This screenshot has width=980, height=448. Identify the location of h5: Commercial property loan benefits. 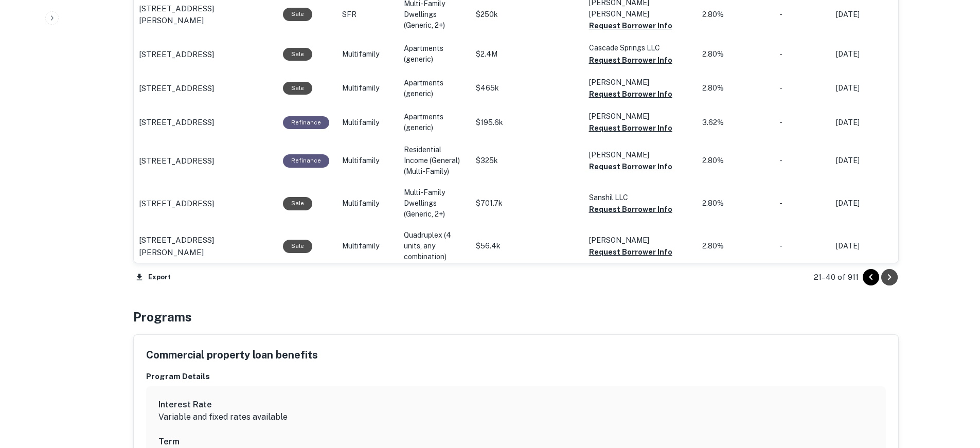
(232, 355).